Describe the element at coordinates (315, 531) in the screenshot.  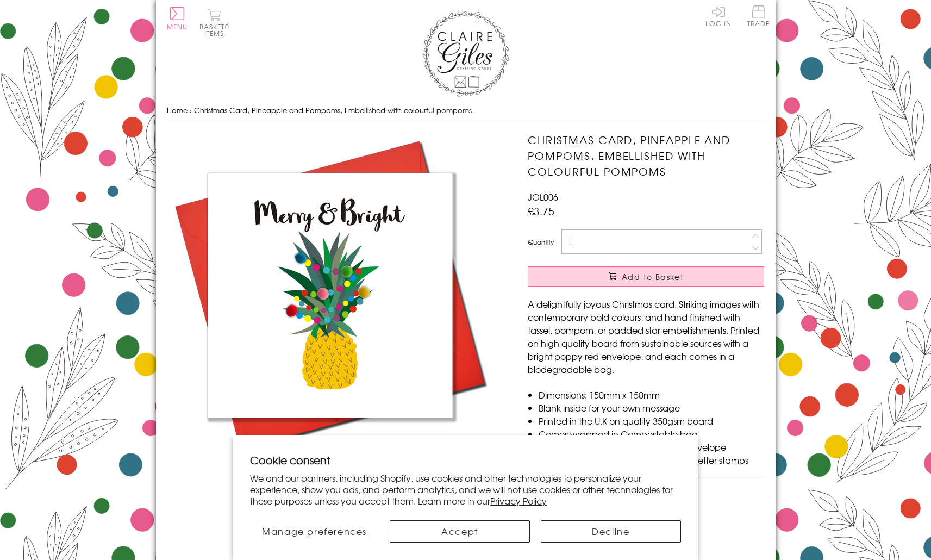
I see `span: Manage preferences` at that location.